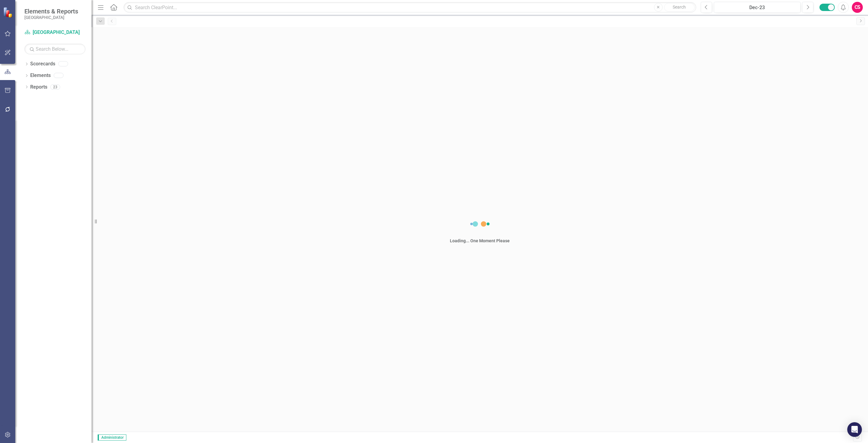 The height and width of the screenshot is (443, 868). I want to click on button: Dec-23, so click(758, 7).